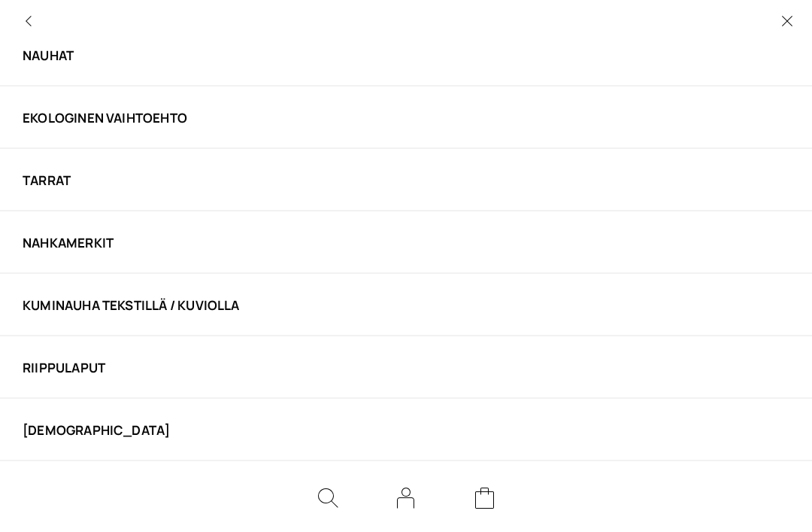  Describe the element at coordinates (392, 118) in the screenshot. I see `a: Ekologinen vaihtoehto` at that location.